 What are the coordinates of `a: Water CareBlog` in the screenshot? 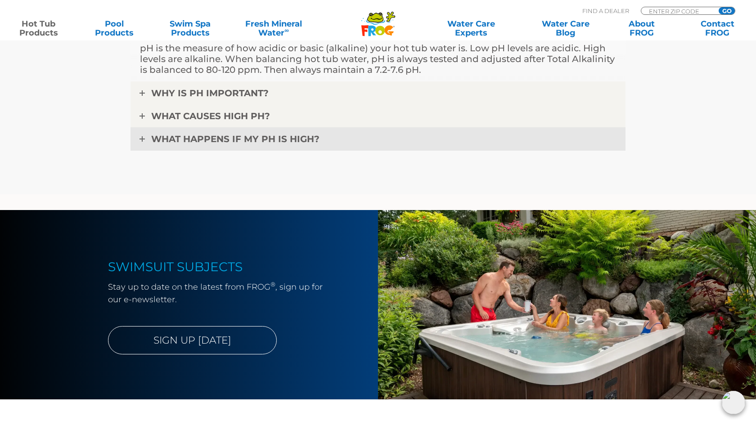 It's located at (565, 28).